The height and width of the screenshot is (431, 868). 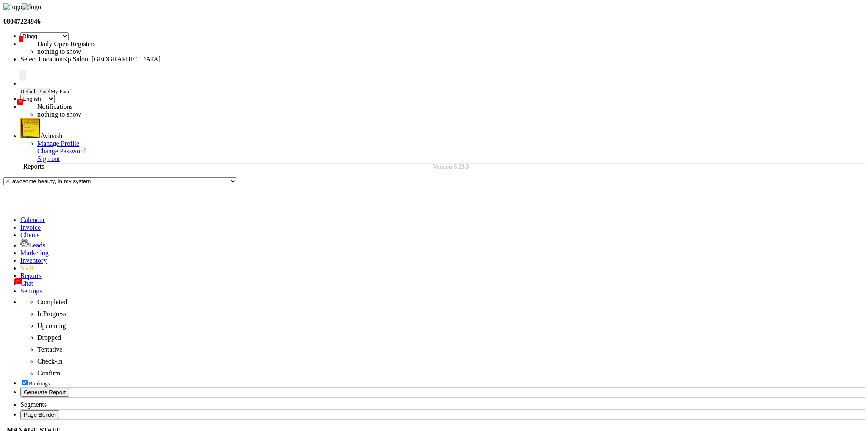 What do you see at coordinates (51, 326) in the screenshot?
I see `span: Upcoming` at bounding box center [51, 326].